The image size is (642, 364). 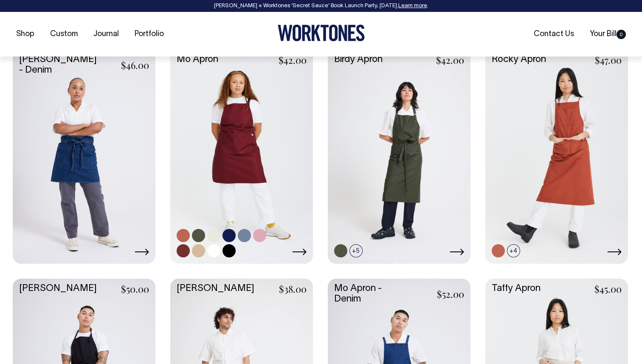 I want to click on a: Custom, so click(x=64, y=34).